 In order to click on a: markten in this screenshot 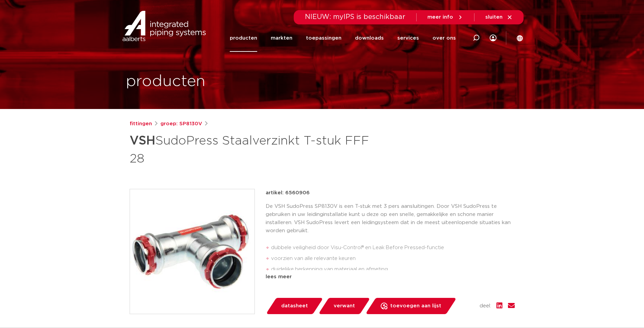, I will do `click(281, 38)`.